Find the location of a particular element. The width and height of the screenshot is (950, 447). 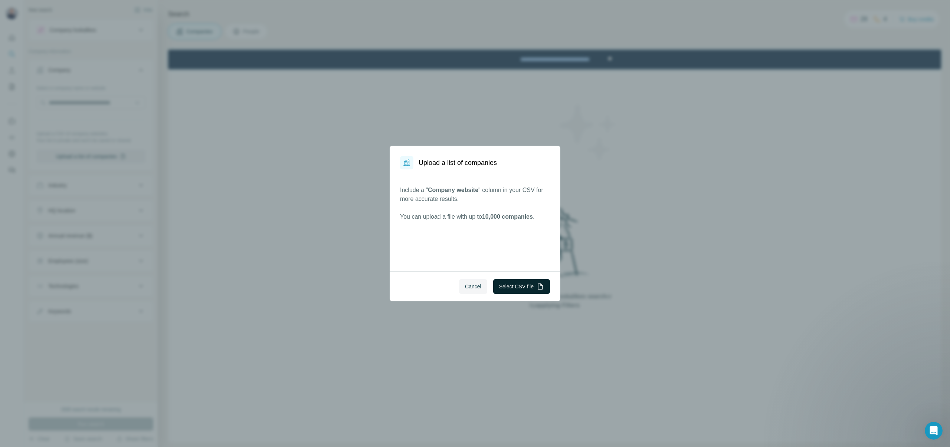

p: You can upload a file with up to . is located at coordinates (475, 217).